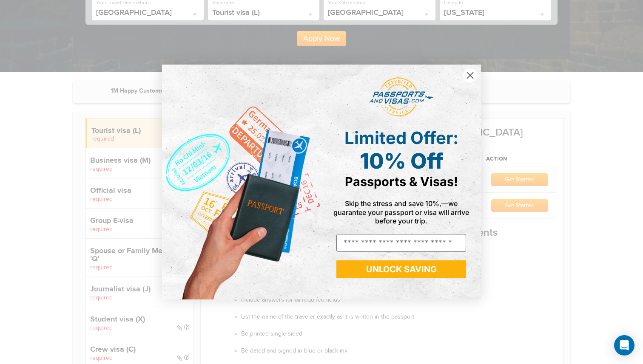 This screenshot has width=643, height=364. I want to click on img: passports and visas, so click(402, 97).